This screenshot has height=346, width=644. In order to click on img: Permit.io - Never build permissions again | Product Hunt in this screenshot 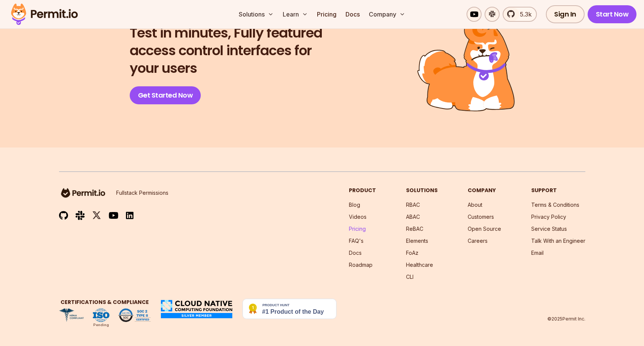, I will do `click(290, 309)`.